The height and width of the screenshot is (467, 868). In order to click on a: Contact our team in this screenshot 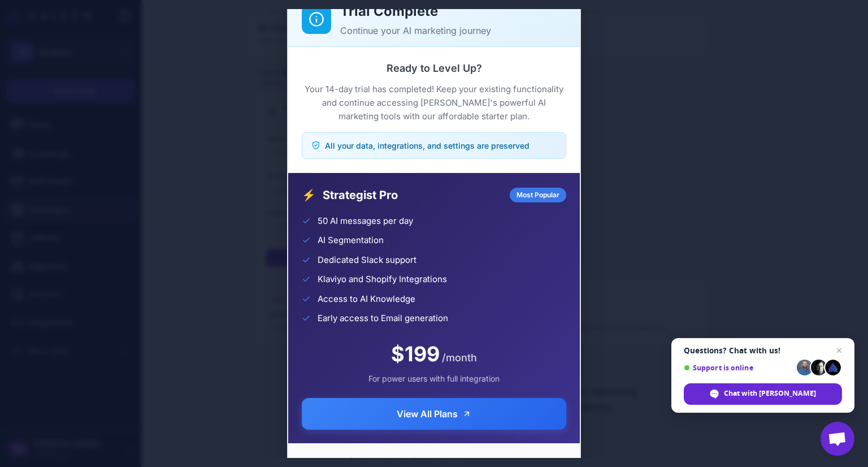, I will do `click(485, 460)`.